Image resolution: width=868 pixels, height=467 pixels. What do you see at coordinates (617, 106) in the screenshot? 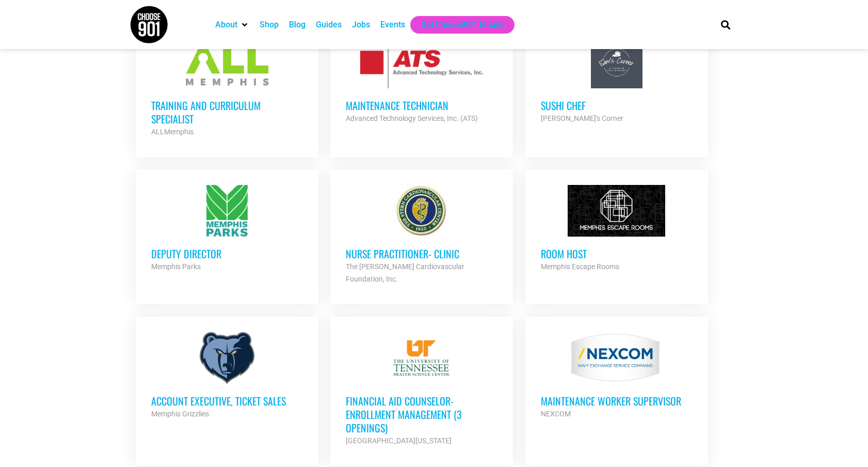
I see `h3: Sushi Chef` at bounding box center [617, 106].